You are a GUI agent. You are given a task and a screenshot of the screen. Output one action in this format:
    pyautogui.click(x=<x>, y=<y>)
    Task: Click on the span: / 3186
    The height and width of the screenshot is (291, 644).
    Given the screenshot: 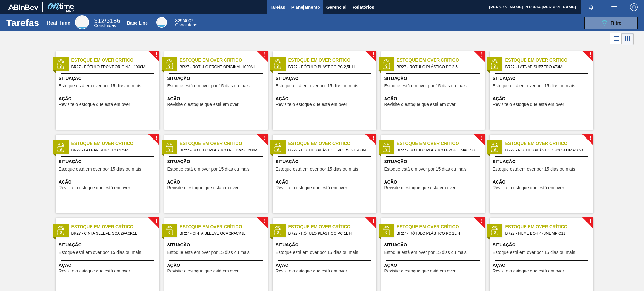 What is the action you would take?
    pyautogui.click(x=106, y=21)
    